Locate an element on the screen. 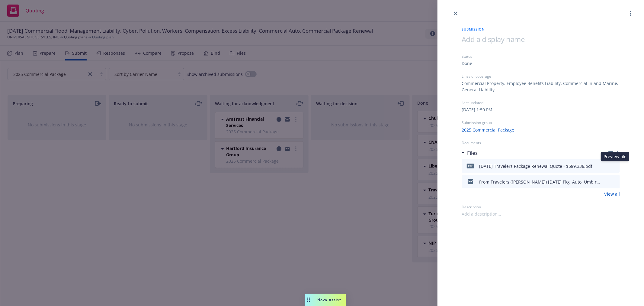  a: 2025 Commercial Package is located at coordinates (487, 130).